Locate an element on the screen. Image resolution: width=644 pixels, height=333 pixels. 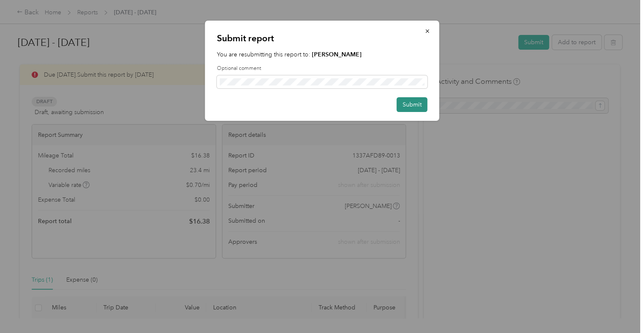
p: Submit report is located at coordinates (322, 38).